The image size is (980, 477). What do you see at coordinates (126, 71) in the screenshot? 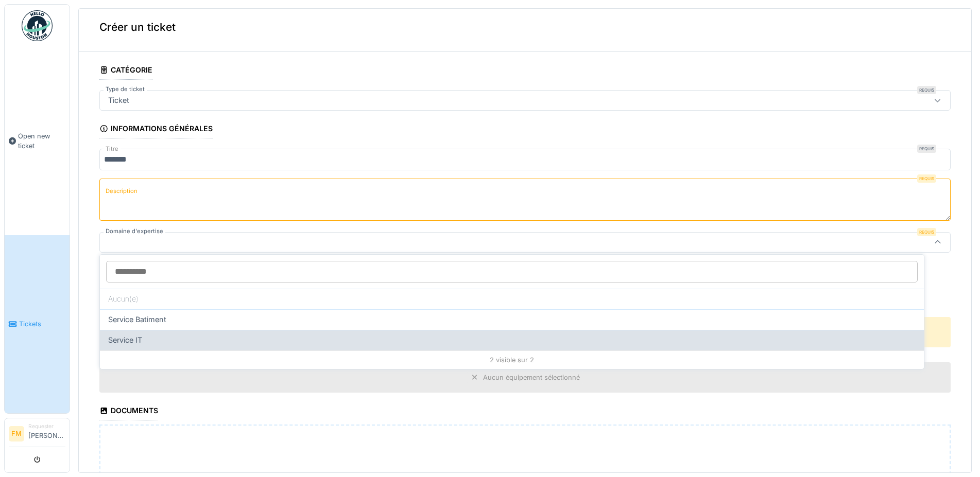
I see `div: Catégorie` at bounding box center [126, 71].